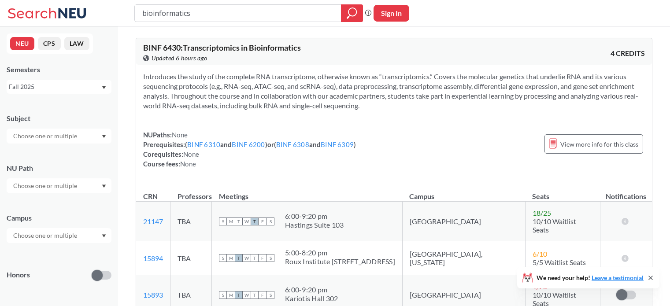 The height and width of the screenshot is (306, 670). Describe the element at coordinates (222, 48) in the screenshot. I see `span: BINF 6430 : Transcriptomics in Bioinformatics` at that location.